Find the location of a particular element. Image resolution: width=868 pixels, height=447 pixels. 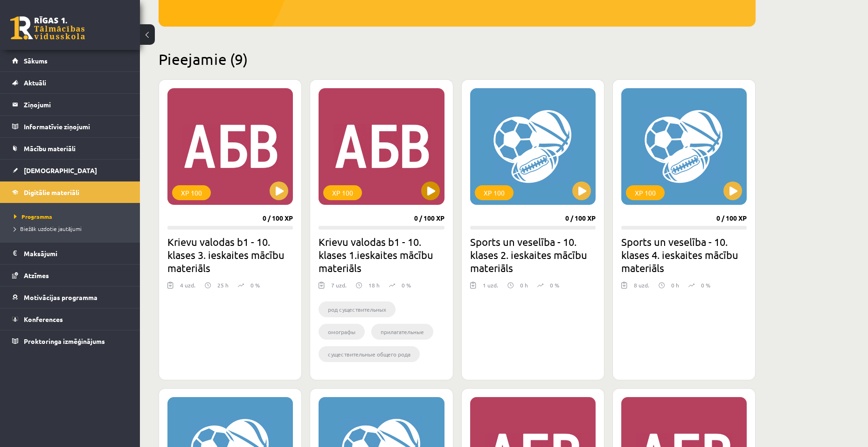

li: прилагательные is located at coordinates (402, 332).